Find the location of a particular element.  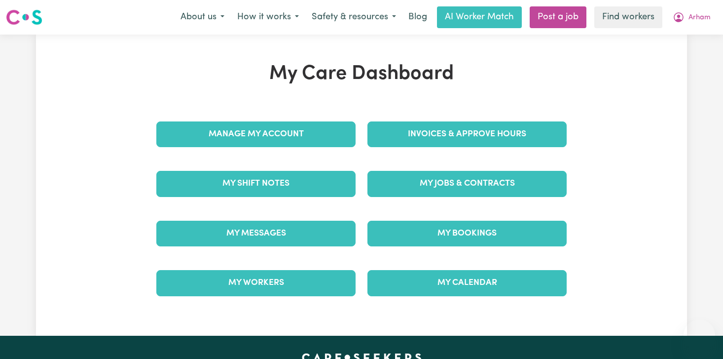

a: My Calendar is located at coordinates (467, 283).